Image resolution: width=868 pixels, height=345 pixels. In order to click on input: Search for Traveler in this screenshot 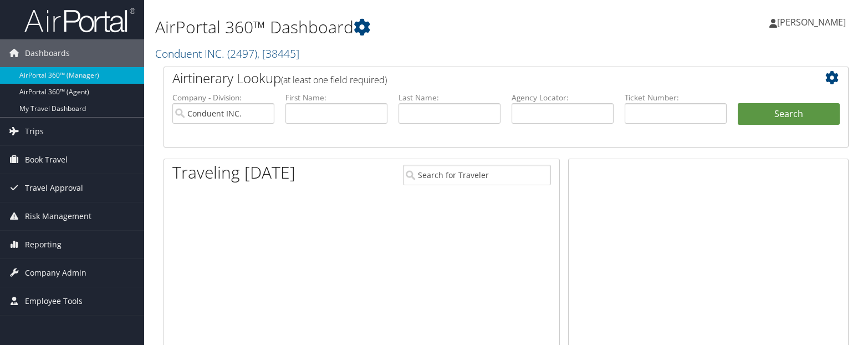, I will do `click(477, 175)`.